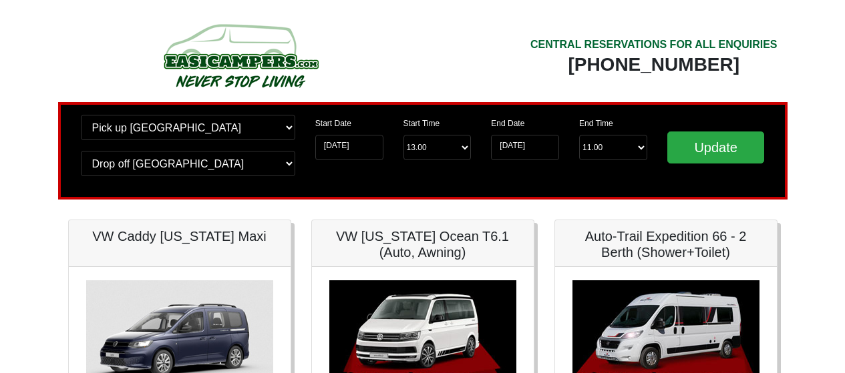  What do you see at coordinates (349, 148) in the screenshot?
I see `input: Start Date` at bounding box center [349, 148].